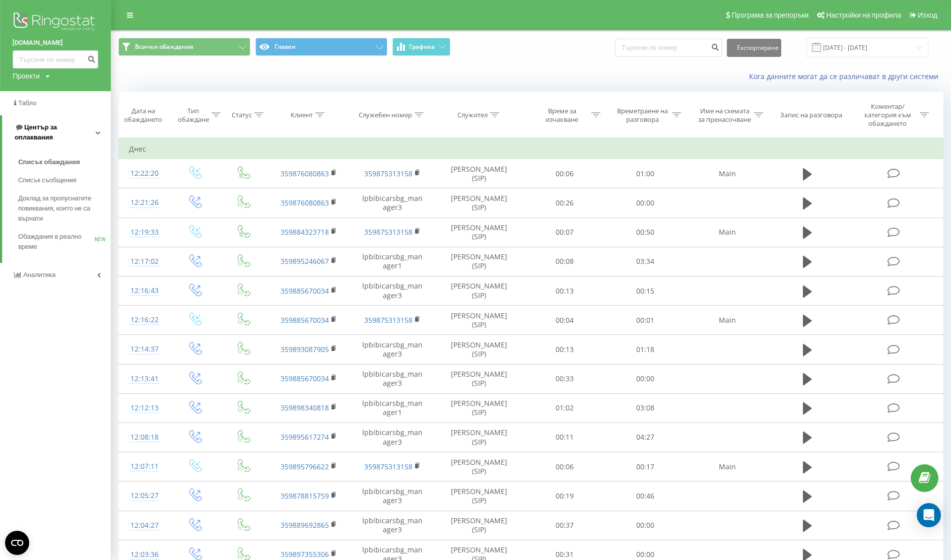 The height and width of the screenshot is (560, 951). What do you see at coordinates (321, 47) in the screenshot?
I see `button: Главен` at bounding box center [321, 47].